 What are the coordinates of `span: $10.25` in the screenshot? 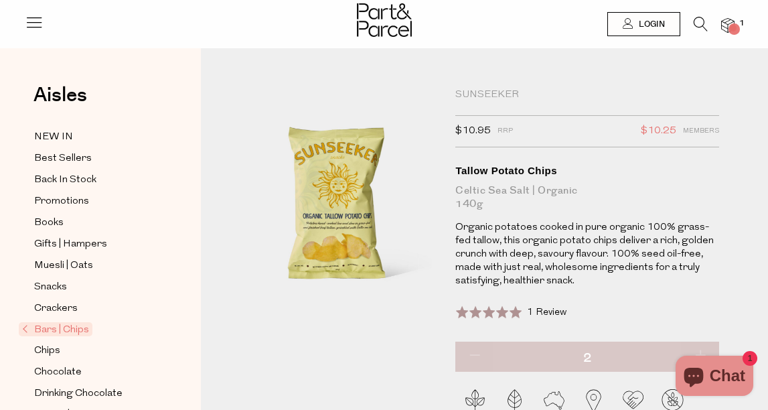 It's located at (658, 131).